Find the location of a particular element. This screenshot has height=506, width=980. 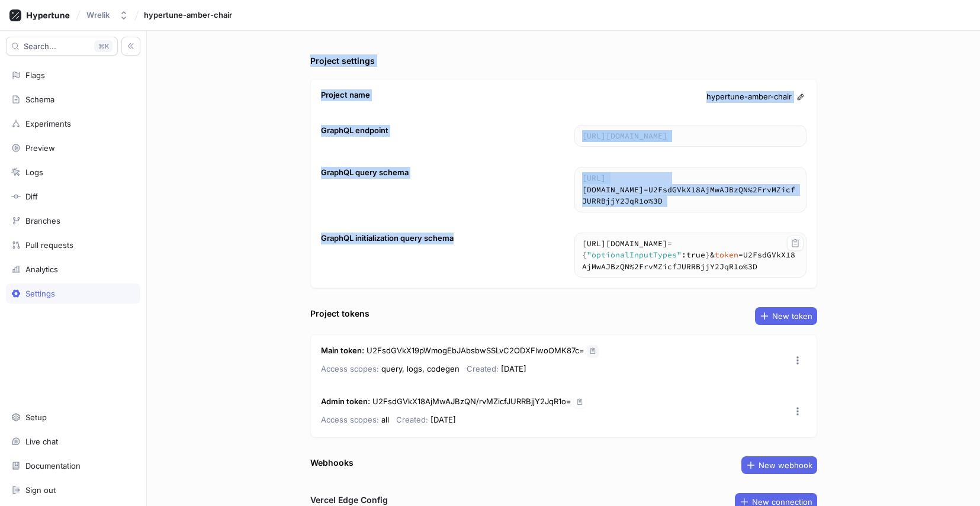

div: K is located at coordinates (103, 46).